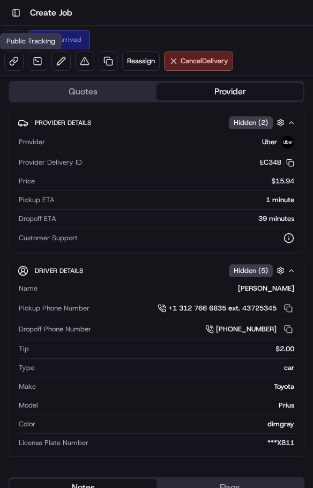 This screenshot has width=313, height=488. I want to click on span: Dropoff ETA, so click(38, 219).